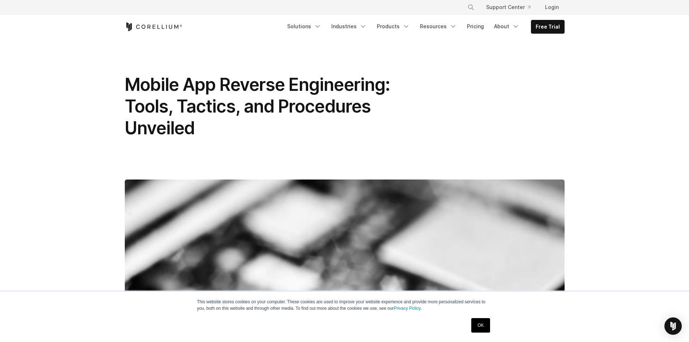  Describe the element at coordinates (438, 26) in the screenshot. I see `a: Resources` at that location.